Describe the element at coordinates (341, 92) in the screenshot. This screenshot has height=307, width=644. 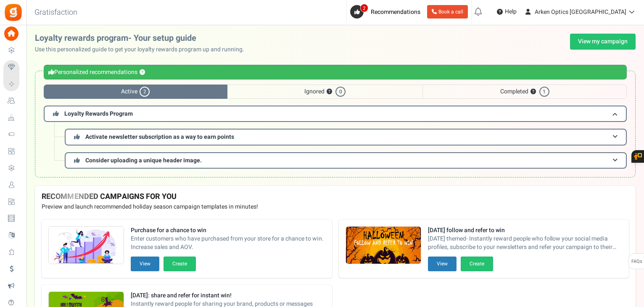
I see `span: 0` at that location.